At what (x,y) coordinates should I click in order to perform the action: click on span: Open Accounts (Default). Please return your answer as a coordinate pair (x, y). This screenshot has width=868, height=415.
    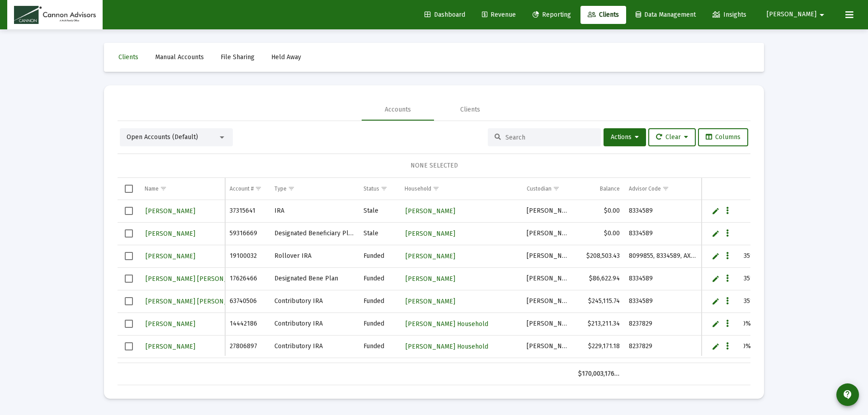
    Looking at the image, I should click on (162, 137).